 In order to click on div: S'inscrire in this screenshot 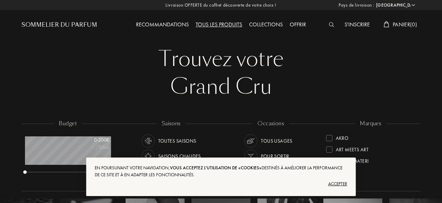, I will do `click(357, 25)`.